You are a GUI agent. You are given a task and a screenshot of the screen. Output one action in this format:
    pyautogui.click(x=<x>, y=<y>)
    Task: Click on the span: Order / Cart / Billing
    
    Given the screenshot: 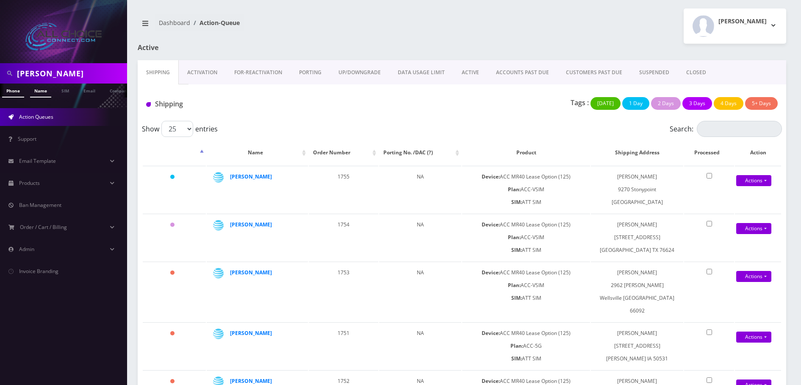 What is the action you would take?
    pyautogui.click(x=43, y=227)
    